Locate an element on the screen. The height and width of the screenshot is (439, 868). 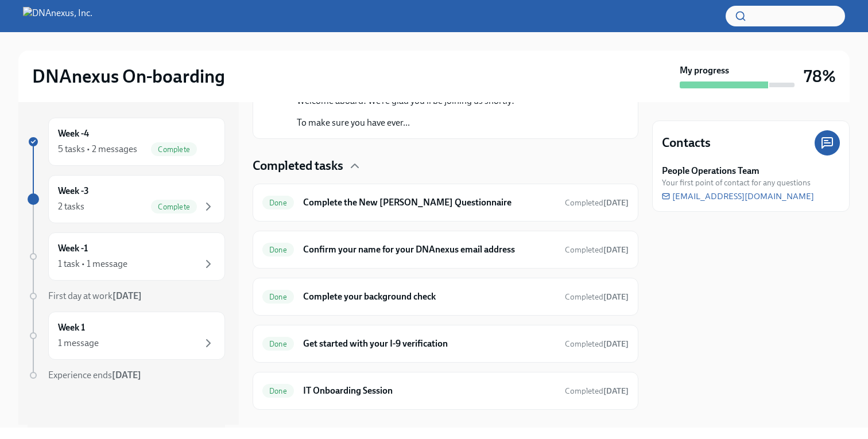
h4: Completed tasks is located at coordinates (298, 166).